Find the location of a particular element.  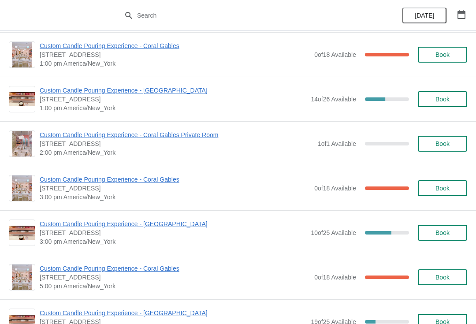

span: 5:00 pm America/New_York is located at coordinates (175, 286).